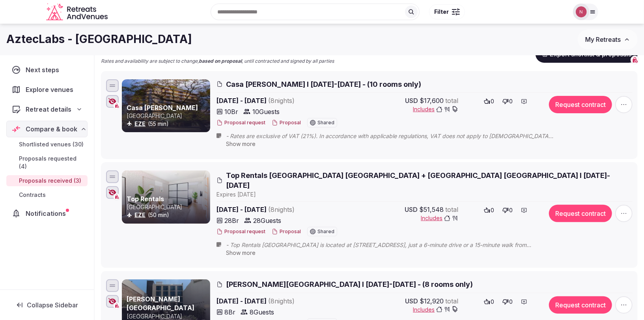 The image size is (644, 320). Describe the element at coordinates (77, 12) in the screenshot. I see `a: Visit the homepage` at that location.